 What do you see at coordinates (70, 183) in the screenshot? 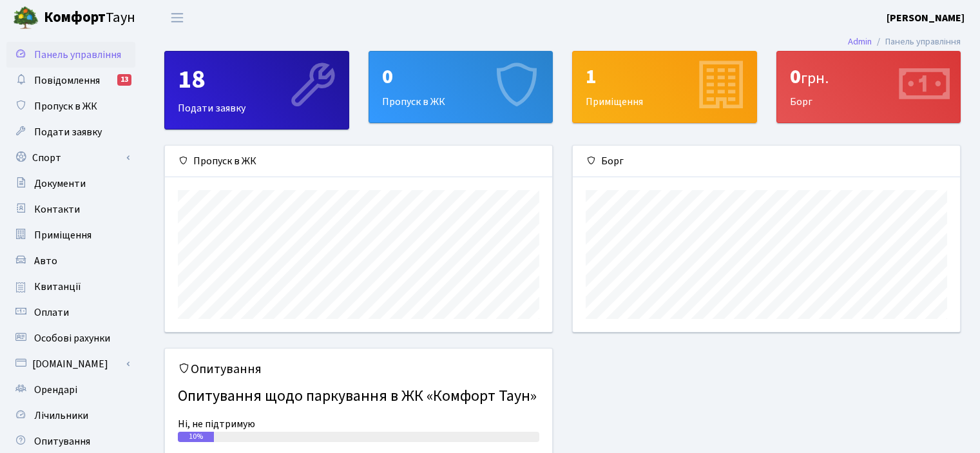
I see `a: Документи` at bounding box center [70, 183].